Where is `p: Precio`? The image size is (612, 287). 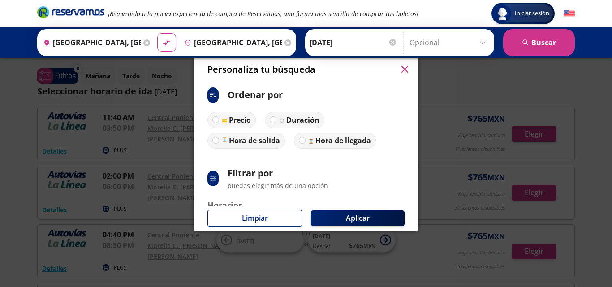 p: Precio is located at coordinates (240, 120).